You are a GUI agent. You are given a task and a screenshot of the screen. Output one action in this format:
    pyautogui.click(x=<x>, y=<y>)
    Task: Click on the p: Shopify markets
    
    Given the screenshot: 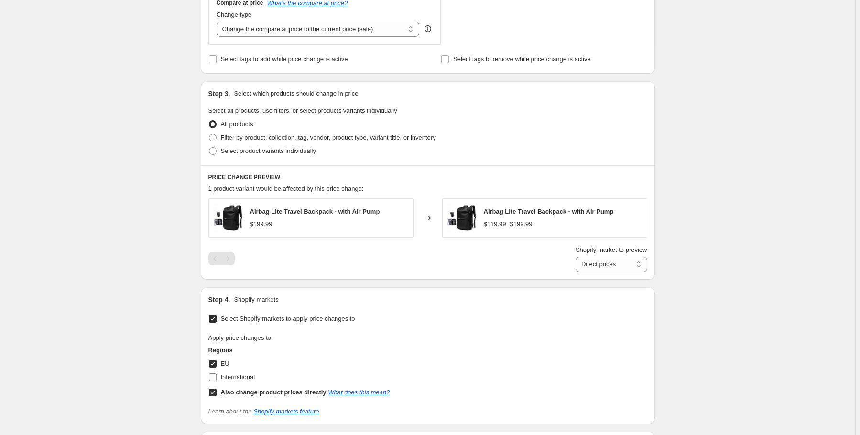 What is the action you would take?
    pyautogui.click(x=256, y=300)
    